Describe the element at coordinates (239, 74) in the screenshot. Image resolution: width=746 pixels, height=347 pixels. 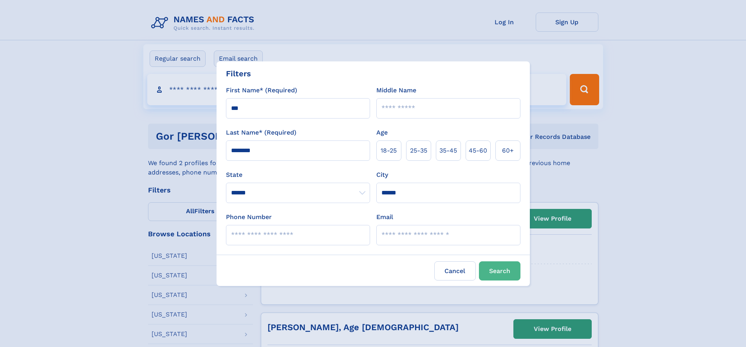
I see `div: Filters` at that location.